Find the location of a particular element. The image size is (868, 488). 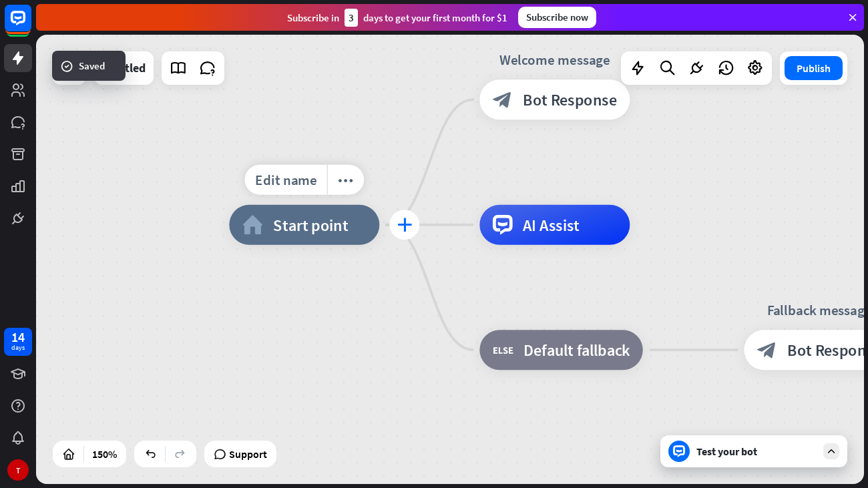

div: 150% is located at coordinates (104, 454).